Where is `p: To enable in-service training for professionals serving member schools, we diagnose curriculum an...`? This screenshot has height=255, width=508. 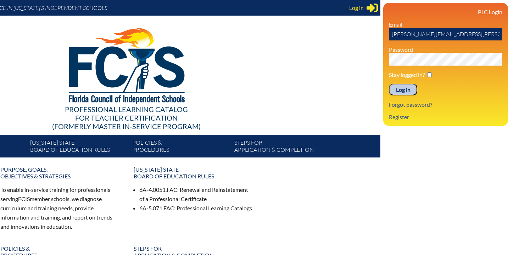
p: To enable in-service training for professionals serving member schools, we diagnose curriculum an... is located at coordinates (60, 208).